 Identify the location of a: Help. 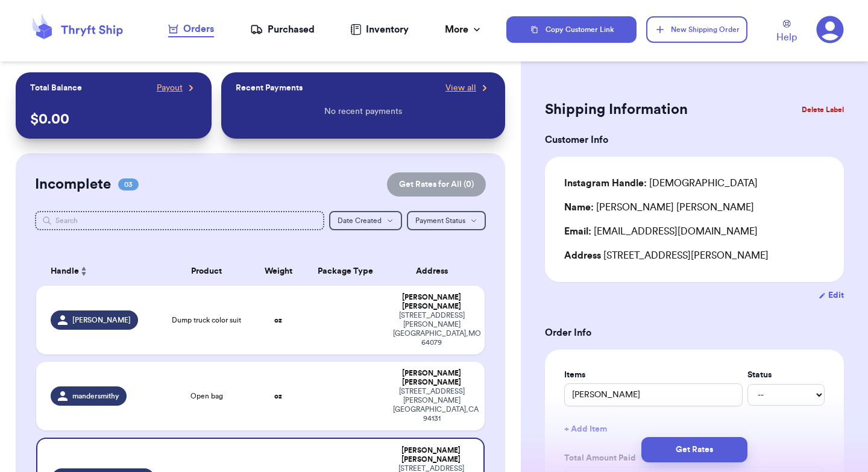
(786, 32).